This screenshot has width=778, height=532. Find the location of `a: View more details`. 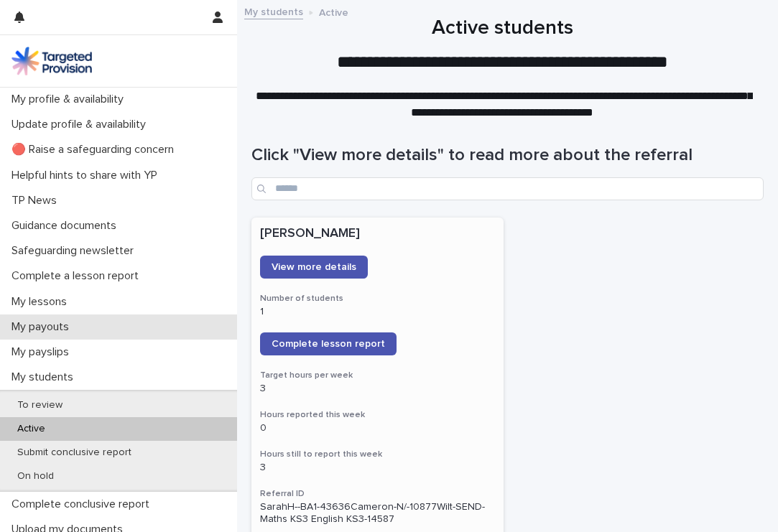

a: View more details is located at coordinates (314, 267).